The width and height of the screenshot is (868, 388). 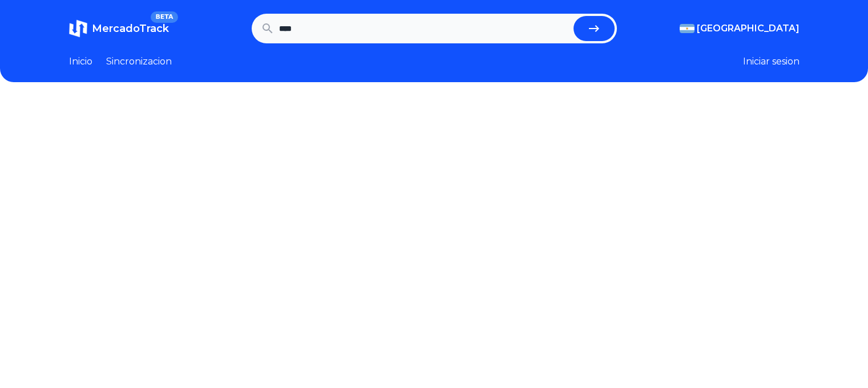 I want to click on button: Iniciar sesion, so click(x=771, y=62).